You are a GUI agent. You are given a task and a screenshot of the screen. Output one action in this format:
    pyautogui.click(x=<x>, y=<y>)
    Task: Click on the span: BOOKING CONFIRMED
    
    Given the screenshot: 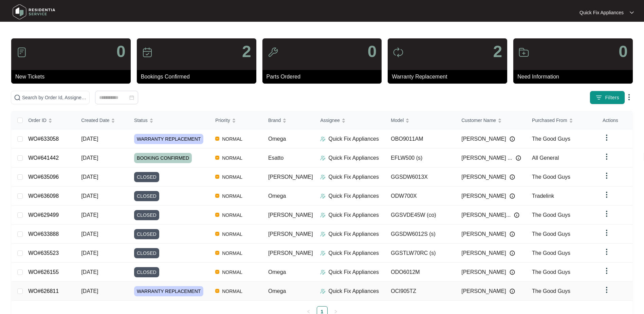 What is the action you would take?
    pyautogui.click(x=163, y=158)
    